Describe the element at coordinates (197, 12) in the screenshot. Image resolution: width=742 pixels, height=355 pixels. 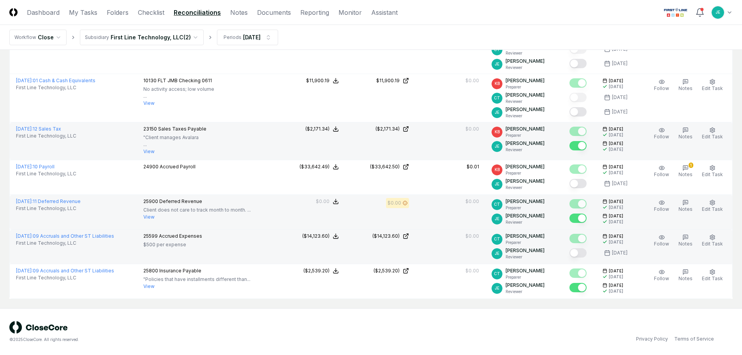
I see `a: Reconciliations` at that location.